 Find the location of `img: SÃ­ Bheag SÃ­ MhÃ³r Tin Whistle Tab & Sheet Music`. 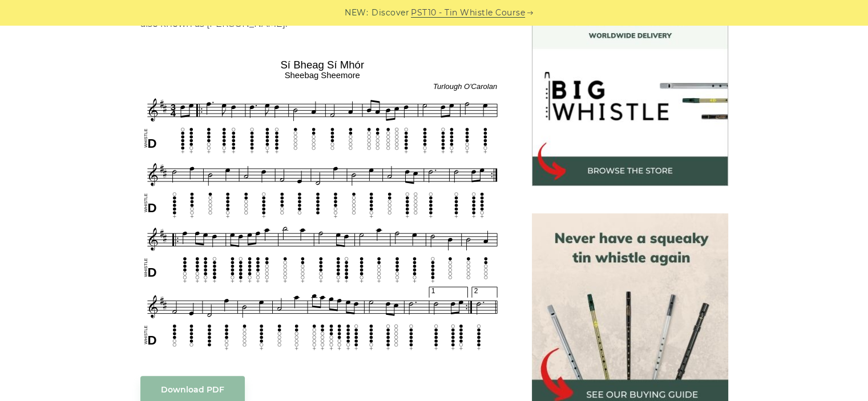

img: SÃ­ Bheag SÃ­ MhÃ³r Tin Whistle Tab & Sheet Music is located at coordinates (322, 204).